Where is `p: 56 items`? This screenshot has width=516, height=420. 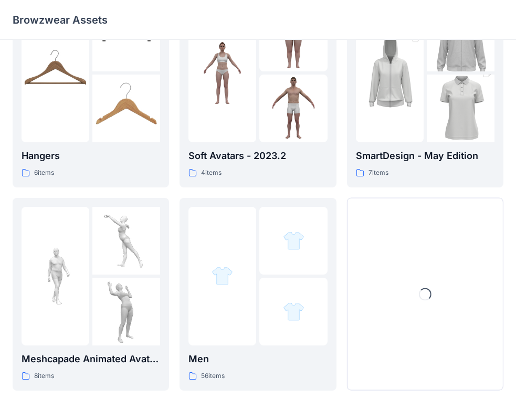
p: 56 items is located at coordinates (213, 376).